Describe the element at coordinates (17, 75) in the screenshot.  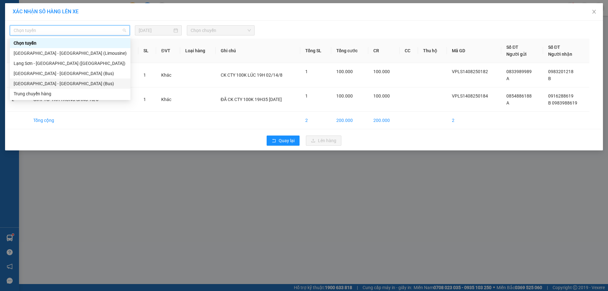
I see `td: 1` at that location.